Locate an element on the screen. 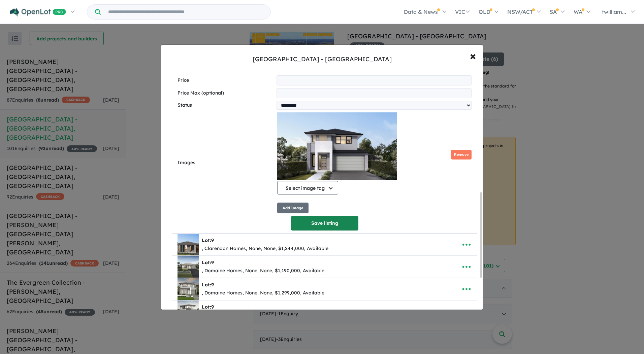 The height and width of the screenshot is (354, 644). img: High%20Grove%20Estate%20-%20Box%20Hill%20-%20Lot%209___1753972997.PNG is located at coordinates (188, 289).